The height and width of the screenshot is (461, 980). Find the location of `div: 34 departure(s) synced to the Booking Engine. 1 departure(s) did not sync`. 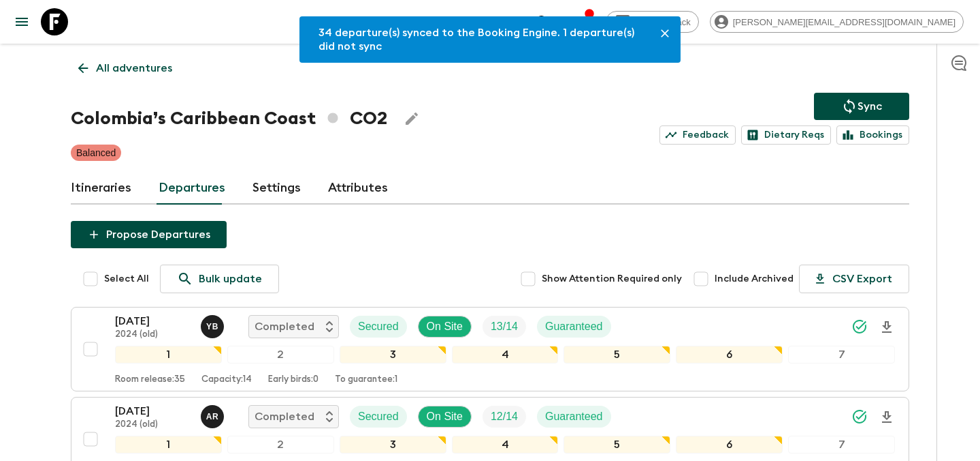

div: 34 departure(s) synced to the Booking Engine. 1 departure(s) did not sync is located at coordinates (481, 40).